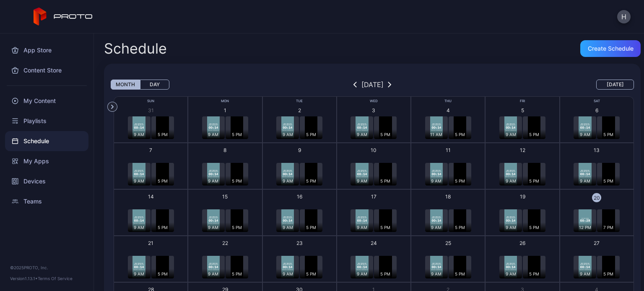 The image size is (644, 291). What do you see at coordinates (151, 166) in the screenshot?
I see `button: 79 AM5 PM` at bounding box center [151, 166].